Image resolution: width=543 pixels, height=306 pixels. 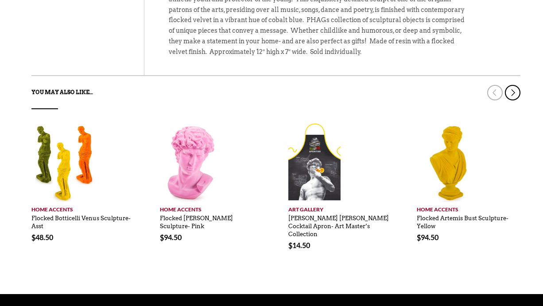 What do you see at coordinates (299, 245) in the screenshot?
I see `bdi: 14.50` at bounding box center [299, 245].